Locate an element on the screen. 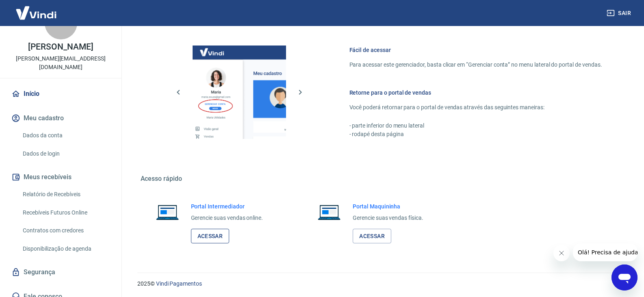  p: Você poderá retornar para o portal de vendas através das seguintes maneiras: is located at coordinates (476, 107).